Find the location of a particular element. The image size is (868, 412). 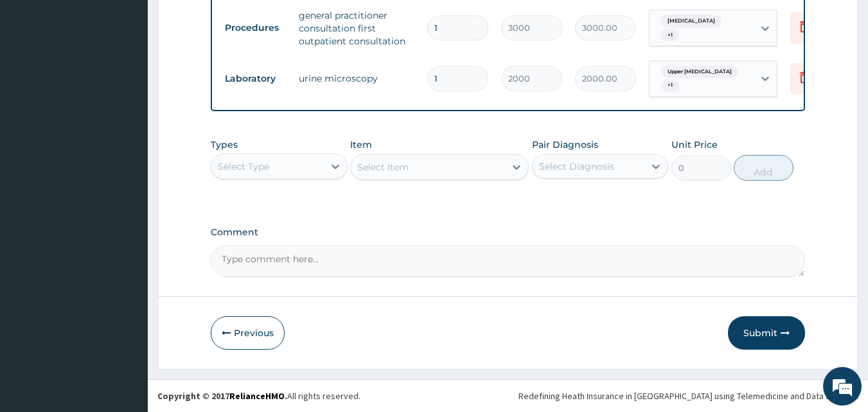

label: Item is located at coordinates (361, 144).